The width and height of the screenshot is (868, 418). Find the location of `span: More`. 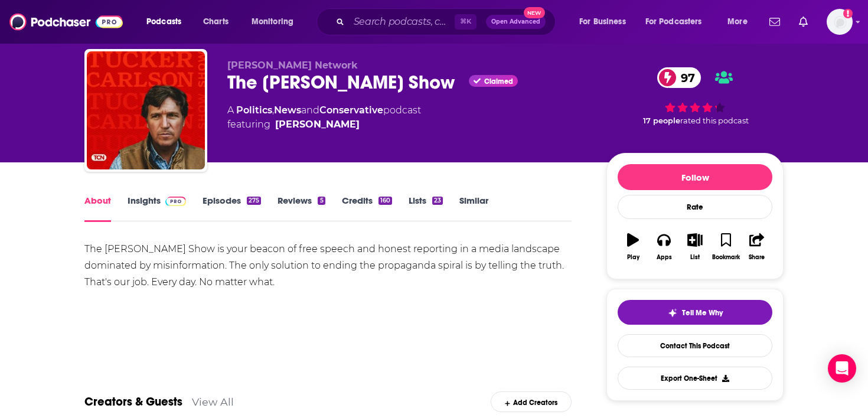

span: More is located at coordinates (737, 22).